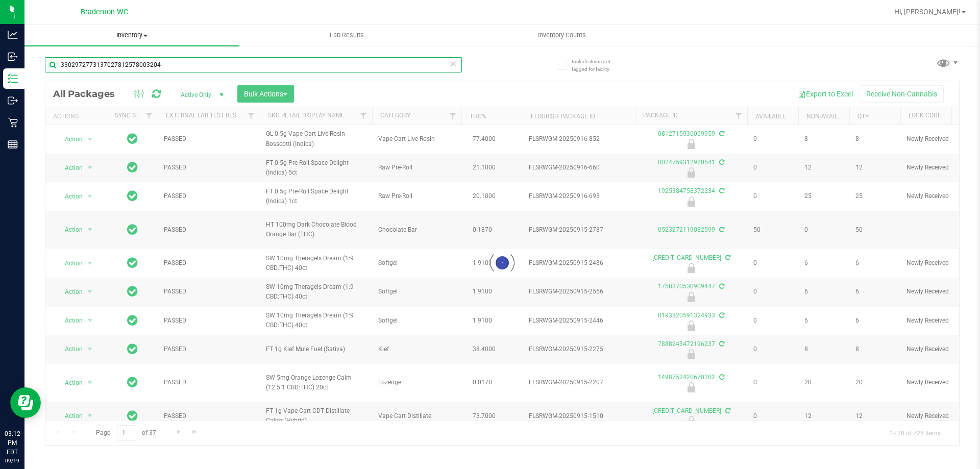 This screenshot has height=469, width=980. What do you see at coordinates (562, 35) in the screenshot?
I see `a: Inventory Counts` at bounding box center [562, 35].